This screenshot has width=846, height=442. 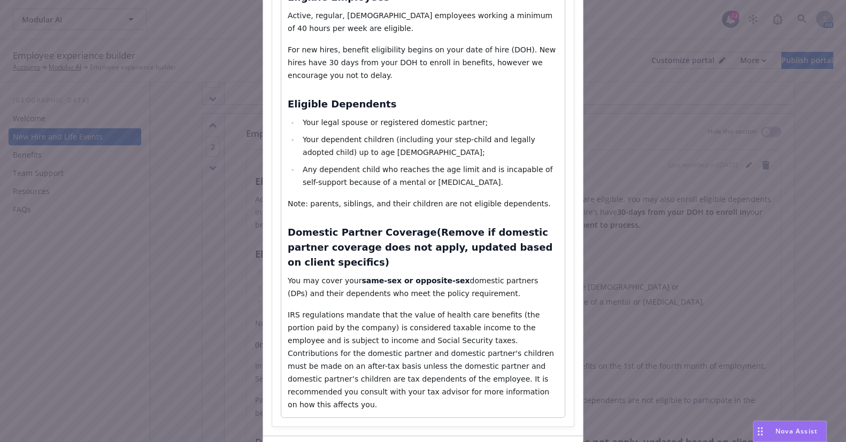 I want to click on span: You may cover your, so click(x=325, y=281).